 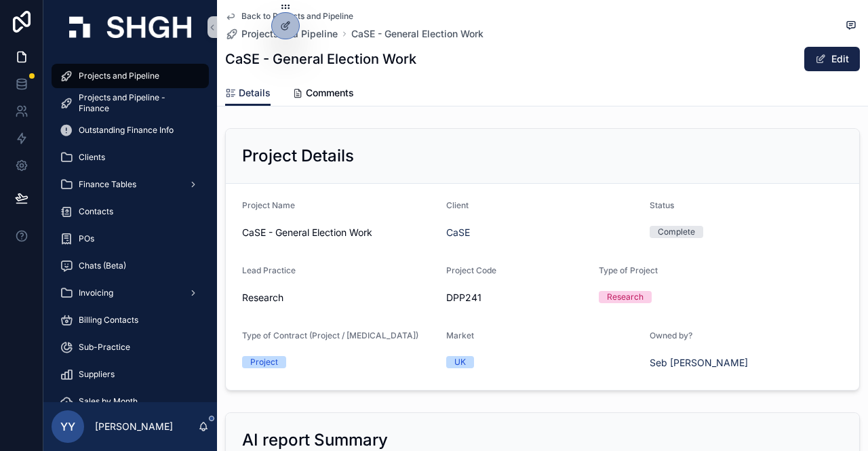 What do you see at coordinates (321, 59) in the screenshot?
I see `h1: CaSE - General Election Work` at bounding box center [321, 59].